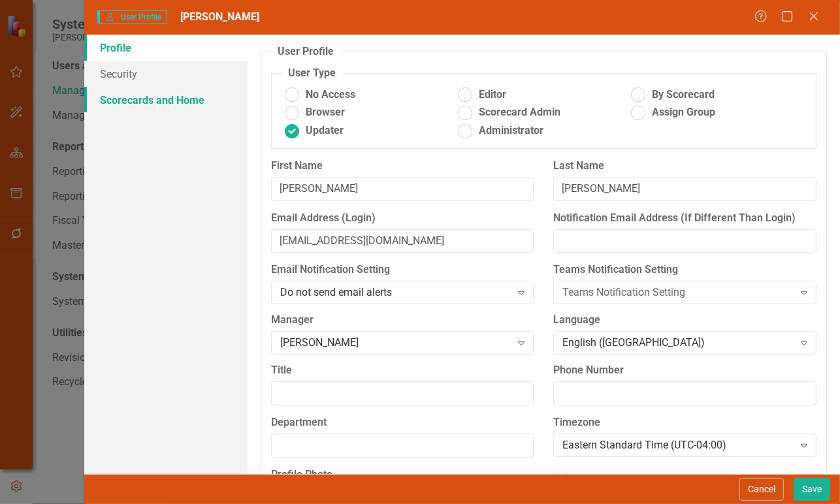  I want to click on label: Timezone, so click(684, 423).